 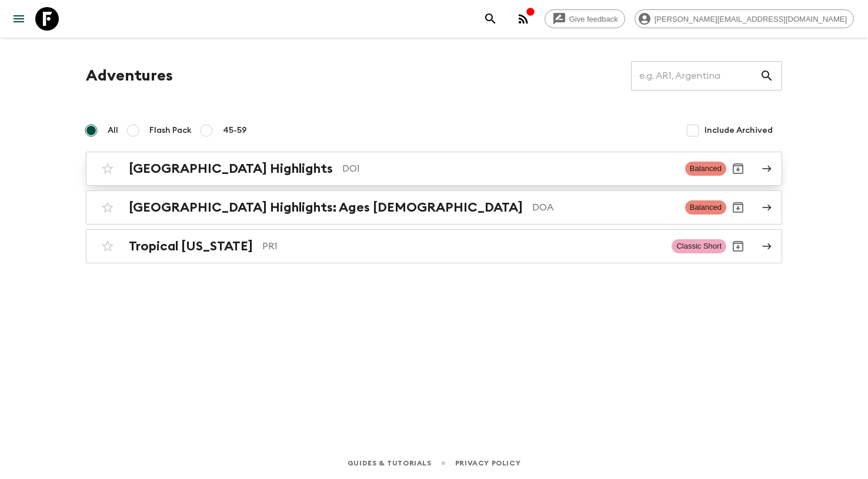 I want to click on p: PR1, so click(x=462, y=246).